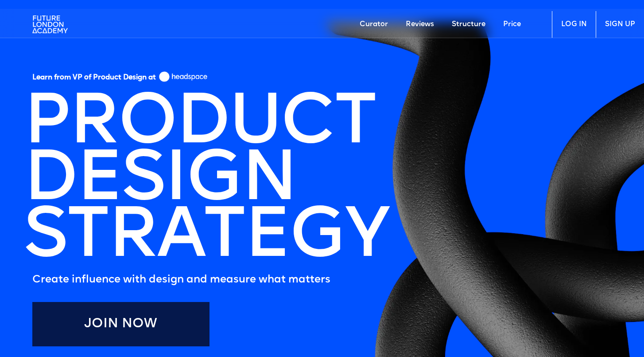  I want to click on a: Price, so click(512, 24).